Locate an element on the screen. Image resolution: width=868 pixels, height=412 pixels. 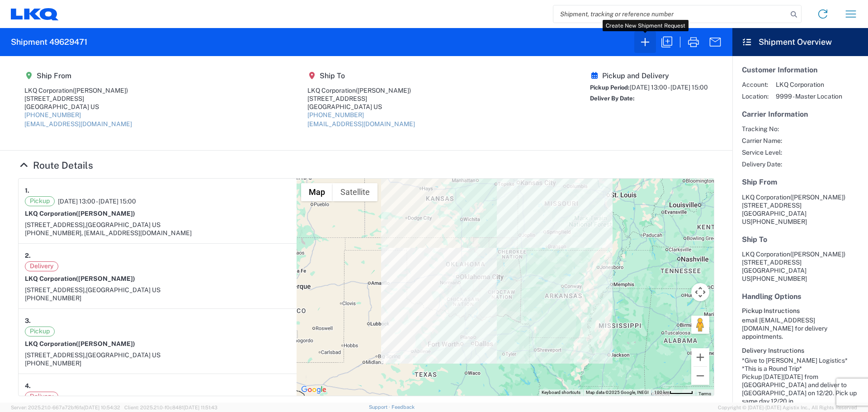
strong: 2. is located at coordinates (28, 256).